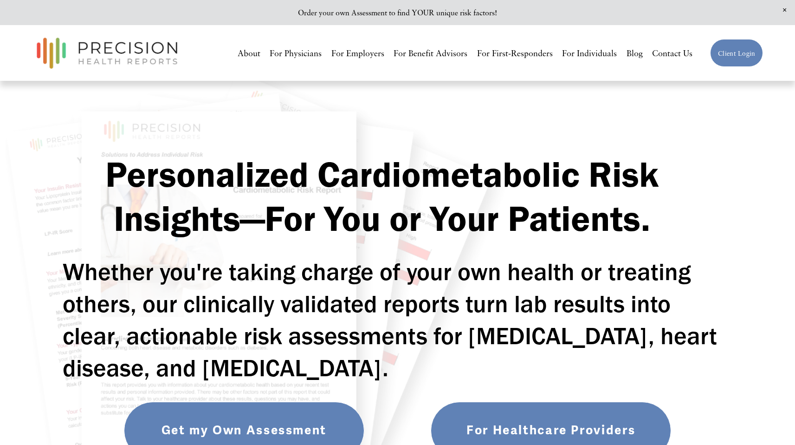 This screenshot has width=795, height=445. What do you see at coordinates (736, 53) in the screenshot?
I see `a: Client Login` at bounding box center [736, 53].